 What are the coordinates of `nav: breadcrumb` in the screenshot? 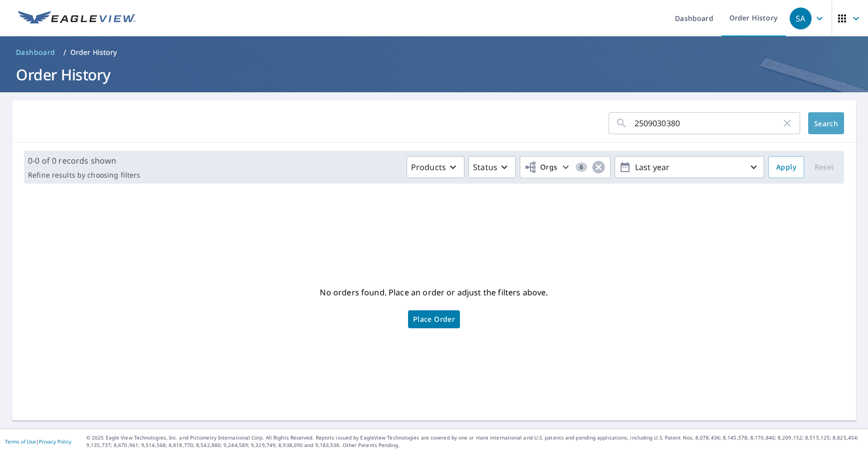 It's located at (434, 53).